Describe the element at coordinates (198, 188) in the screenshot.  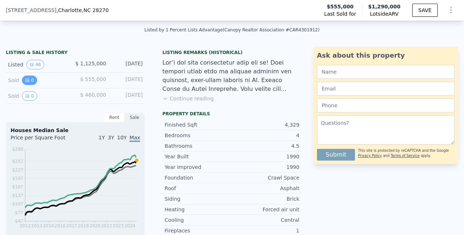
I see `div: Roof` at that location.